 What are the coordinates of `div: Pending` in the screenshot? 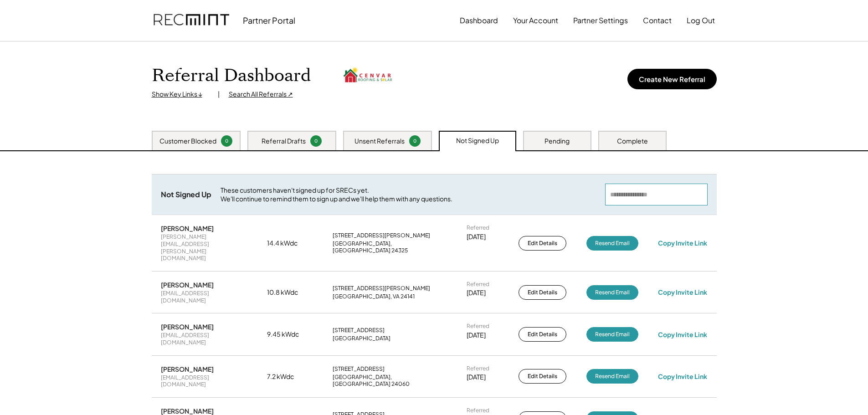 It's located at (557, 141).